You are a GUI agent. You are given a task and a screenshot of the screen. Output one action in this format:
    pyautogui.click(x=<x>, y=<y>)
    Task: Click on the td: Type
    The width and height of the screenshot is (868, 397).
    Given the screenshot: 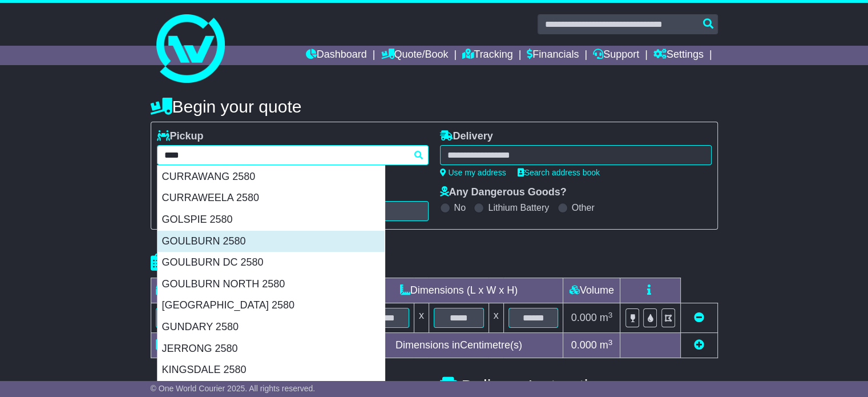 What is the action you would take?
    pyautogui.click(x=198, y=291)
    